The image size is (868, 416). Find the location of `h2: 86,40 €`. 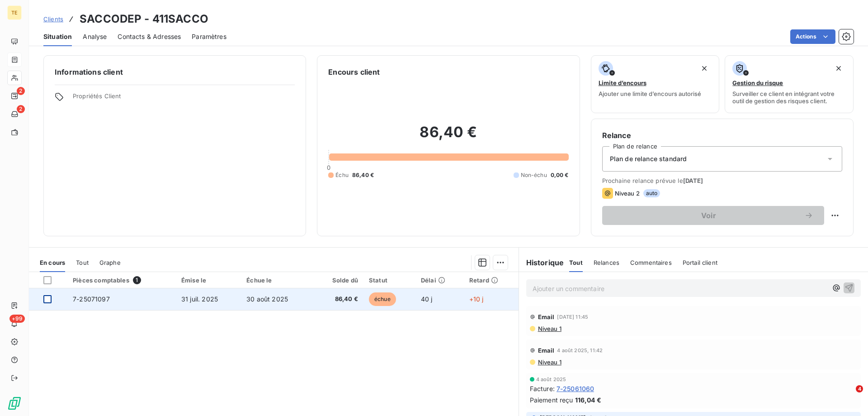

h2: 86,40 € is located at coordinates (448, 137).